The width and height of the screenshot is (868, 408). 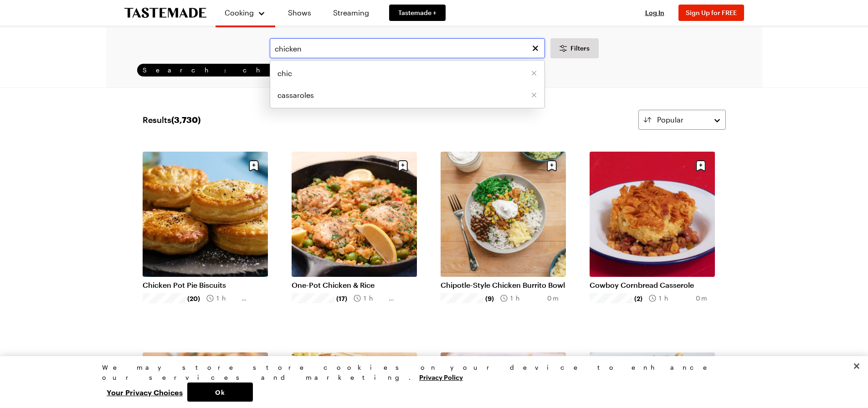 What do you see at coordinates (354, 286) in the screenshot?
I see `a: One-Pot Chicken & Rice` at bounding box center [354, 286].